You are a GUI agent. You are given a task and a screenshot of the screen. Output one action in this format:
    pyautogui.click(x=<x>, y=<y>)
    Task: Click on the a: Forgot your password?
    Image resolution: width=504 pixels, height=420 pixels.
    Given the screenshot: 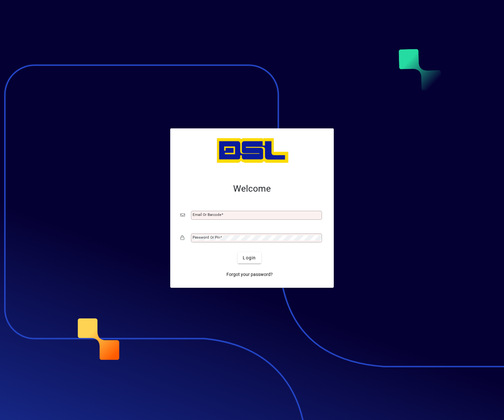 What is the action you would take?
    pyautogui.click(x=250, y=275)
    